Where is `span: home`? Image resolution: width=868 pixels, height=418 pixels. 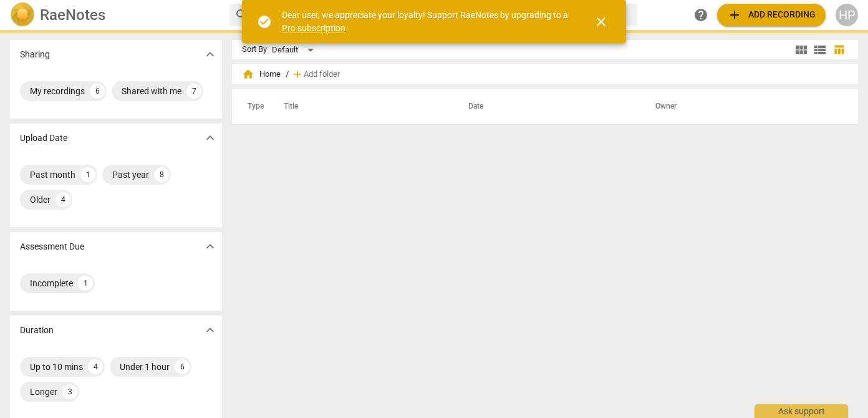 span: home is located at coordinates (248, 75).